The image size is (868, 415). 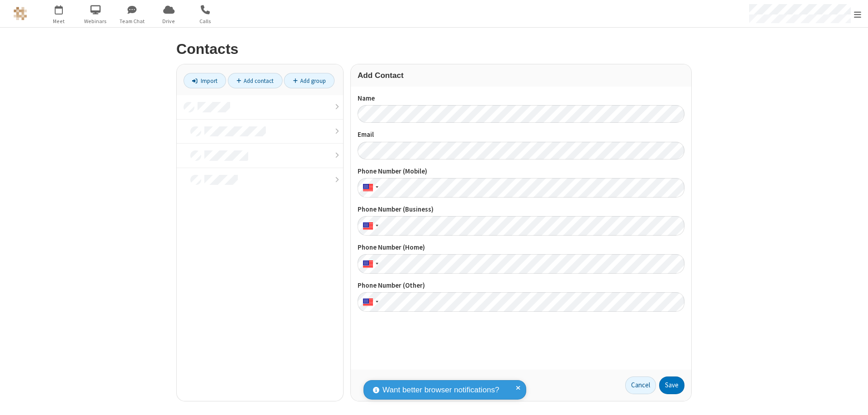 I want to click on h2: Contacts, so click(x=434, y=49).